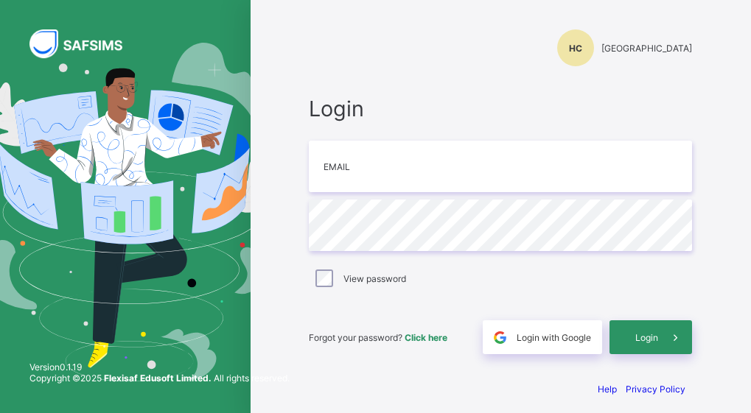  Describe the element at coordinates (607, 389) in the screenshot. I see `a: Help` at that location.